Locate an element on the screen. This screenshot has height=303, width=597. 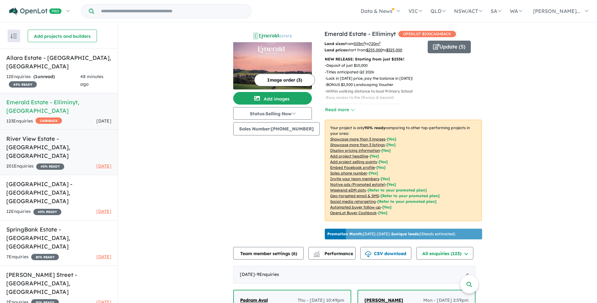
p: from is located at coordinates (373, 44).